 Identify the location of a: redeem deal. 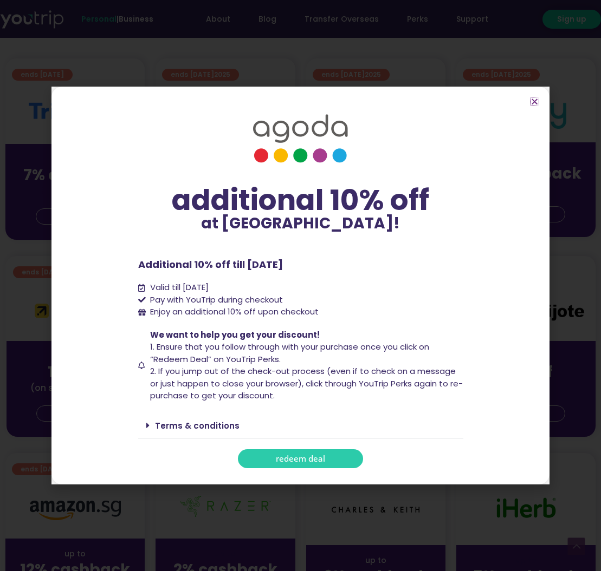
(300, 459).